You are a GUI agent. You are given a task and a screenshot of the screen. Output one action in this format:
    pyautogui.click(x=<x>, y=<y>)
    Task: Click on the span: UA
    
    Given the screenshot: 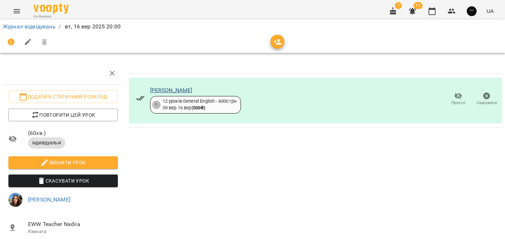 What is the action you would take?
    pyautogui.click(x=490, y=11)
    